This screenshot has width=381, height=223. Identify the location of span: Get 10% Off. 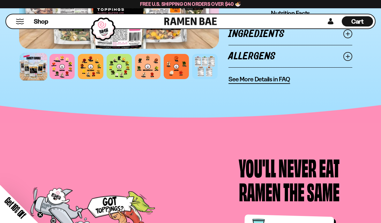
(15, 208).